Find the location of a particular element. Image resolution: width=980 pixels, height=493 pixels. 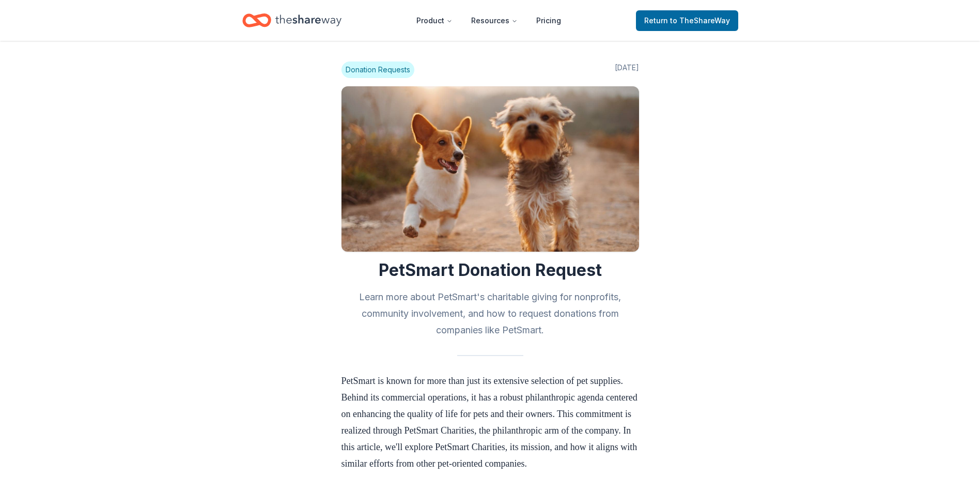

h2: Learn more about PetSmart's charitable giving for nonprofits, community involvement, and how to r... is located at coordinates (490, 314).